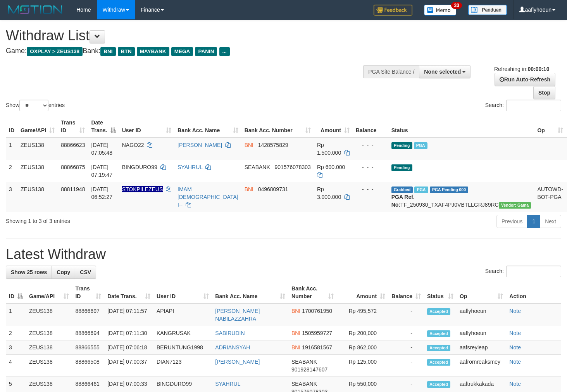  Describe the element at coordinates (525, 79) in the screenshot. I see `a: Run Auto-Refresh` at that location.